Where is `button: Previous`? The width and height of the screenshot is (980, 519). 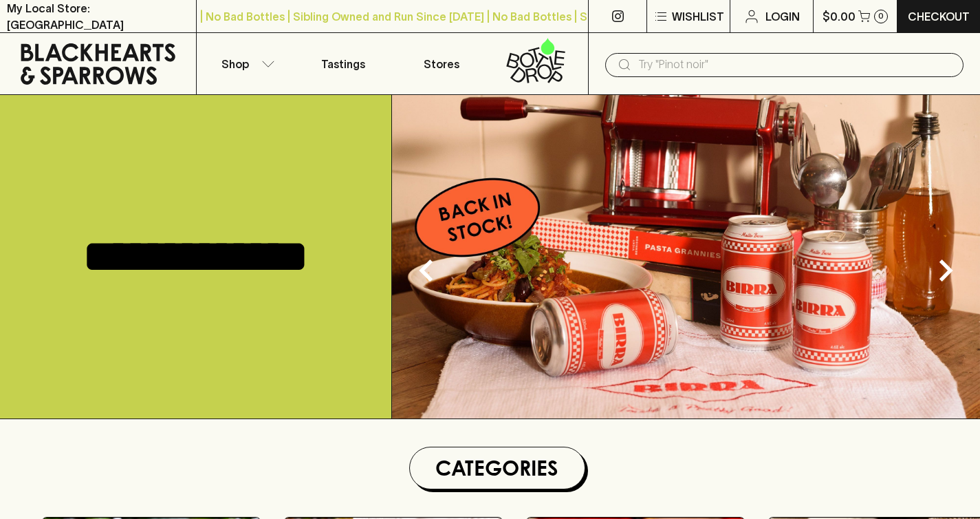 button: Previous is located at coordinates (427, 271).